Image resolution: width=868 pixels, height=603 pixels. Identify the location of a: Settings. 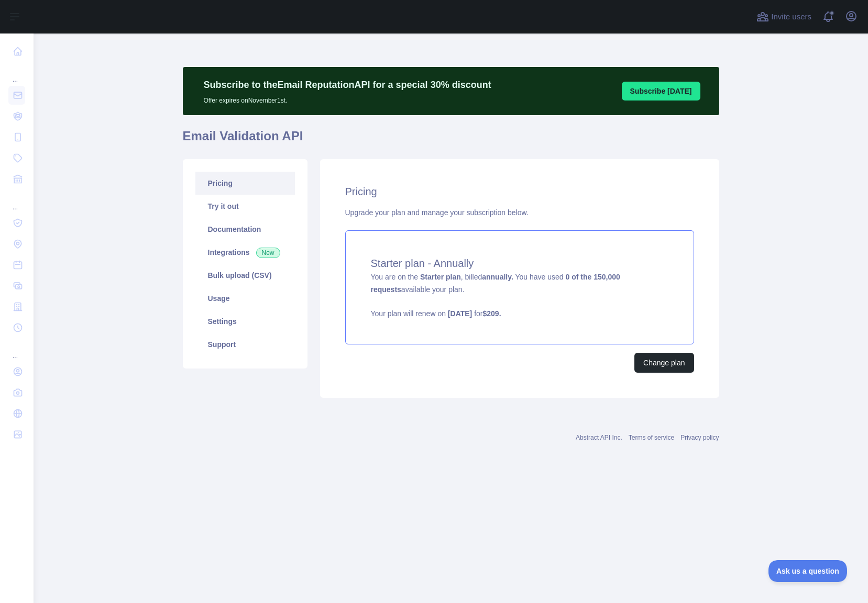
(245, 322).